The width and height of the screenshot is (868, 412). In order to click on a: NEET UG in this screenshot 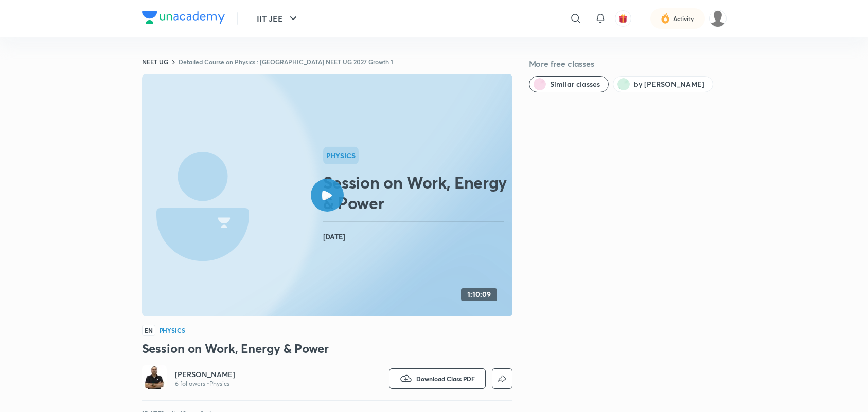, I will do `click(155, 62)`.